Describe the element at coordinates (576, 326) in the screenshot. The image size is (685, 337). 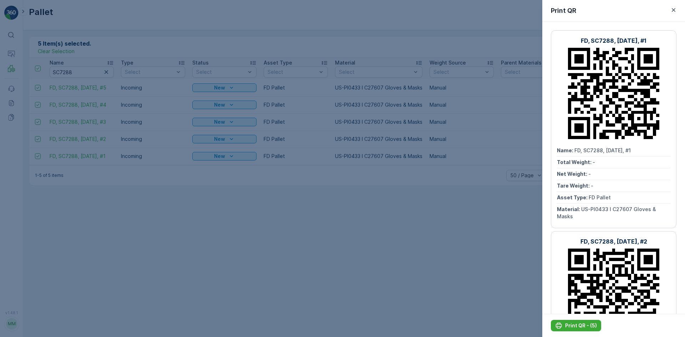
I see `button: Print QR - (5)` at that location.